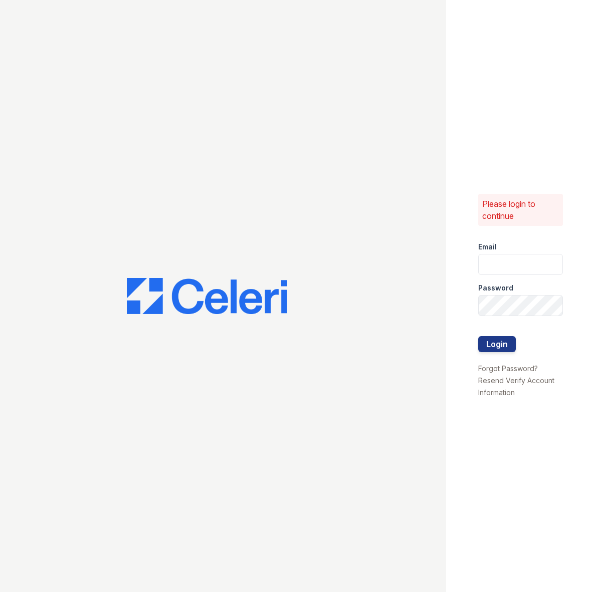  Describe the element at coordinates (516, 386) in the screenshot. I see `a: Resend Verify Account Information` at that location.